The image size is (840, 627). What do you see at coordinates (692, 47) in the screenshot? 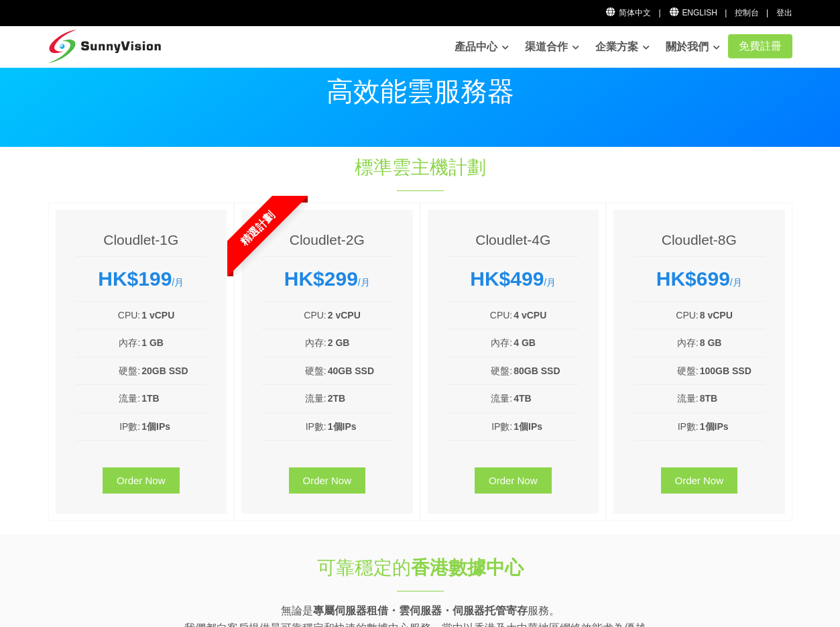
I see `a: 關於我們` at bounding box center [692, 47].